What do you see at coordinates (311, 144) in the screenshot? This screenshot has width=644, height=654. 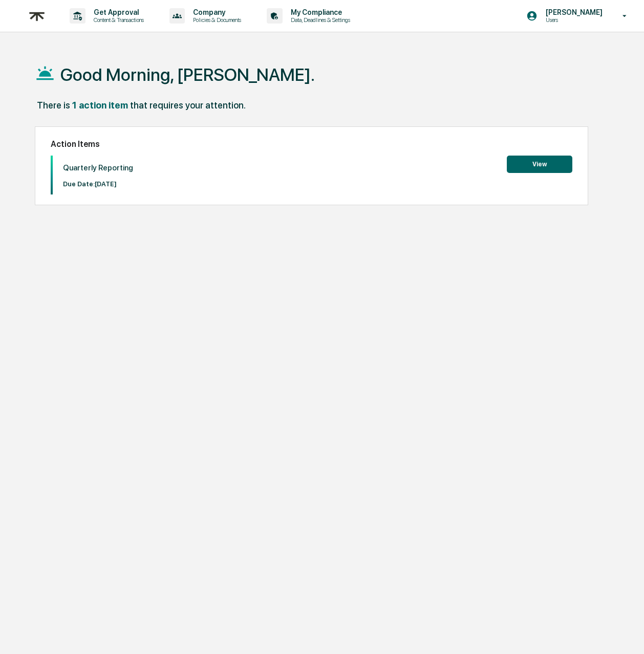 I see `h2: Action Items` at bounding box center [311, 144].